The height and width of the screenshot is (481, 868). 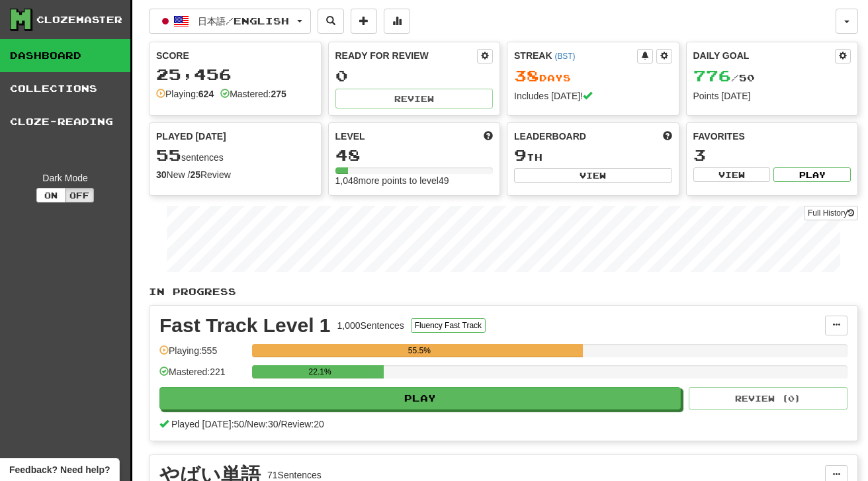 I want to click on button: Off, so click(x=80, y=195).